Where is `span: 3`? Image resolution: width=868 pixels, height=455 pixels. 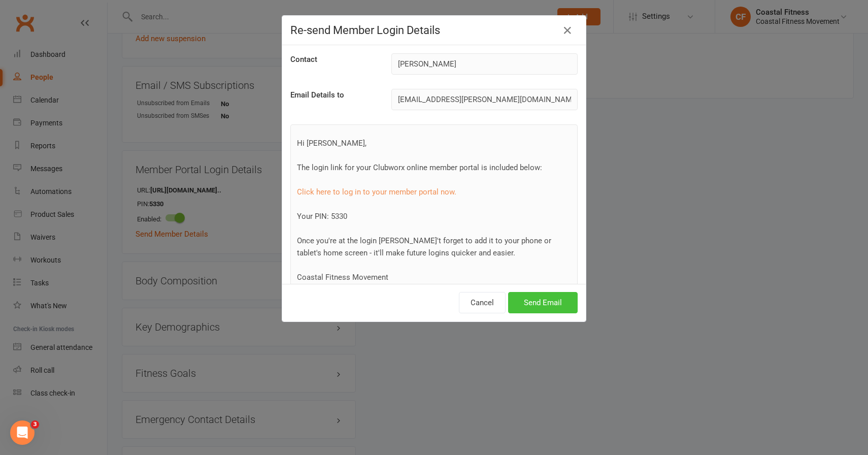
span: 3 is located at coordinates (35, 425).